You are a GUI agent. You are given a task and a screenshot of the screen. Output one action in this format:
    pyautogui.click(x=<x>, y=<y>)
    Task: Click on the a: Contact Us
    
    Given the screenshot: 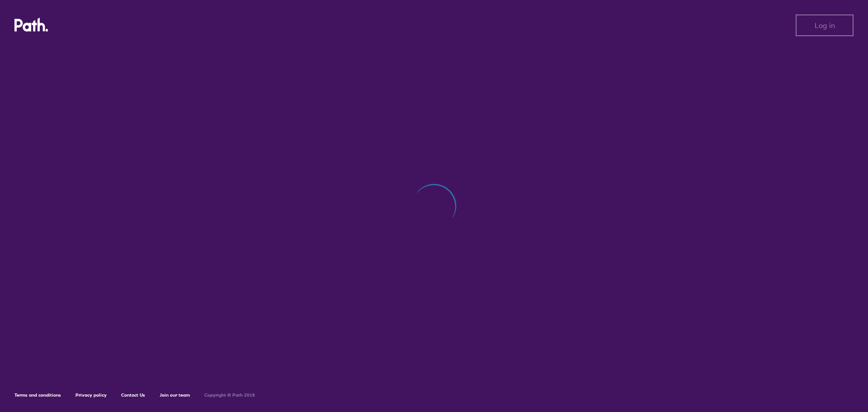 What is the action you would take?
    pyautogui.click(x=133, y=395)
    